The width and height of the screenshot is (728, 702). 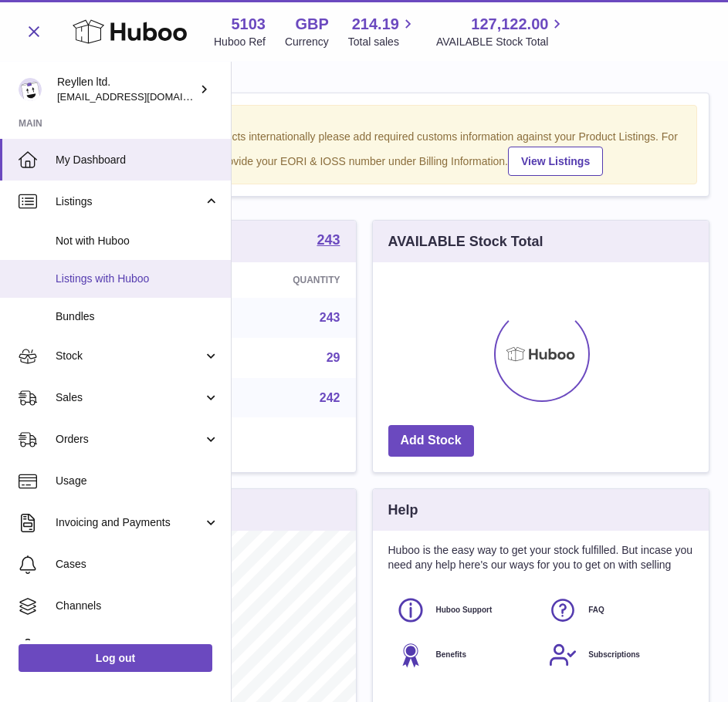 I want to click on span: My Dashboard, so click(x=137, y=159).